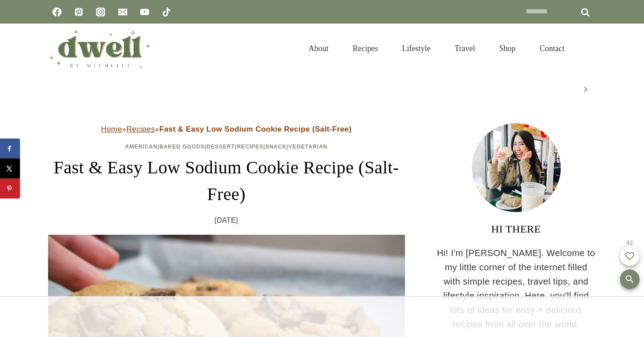 Image resolution: width=644 pixels, height=337 pixels. Describe the element at coordinates (308, 147) in the screenshot. I see `a: Vegetarian` at that location.